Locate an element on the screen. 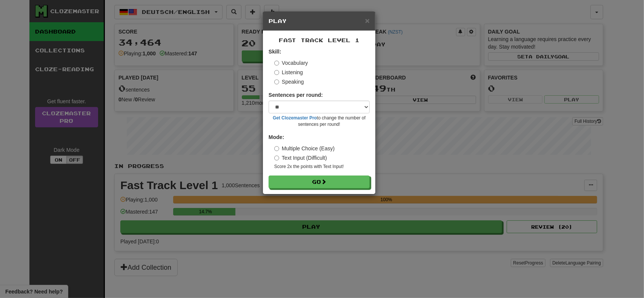 Image resolution: width=644 pixels, height=298 pixels. a: Get Clozemaster Pro is located at coordinates (295, 118).